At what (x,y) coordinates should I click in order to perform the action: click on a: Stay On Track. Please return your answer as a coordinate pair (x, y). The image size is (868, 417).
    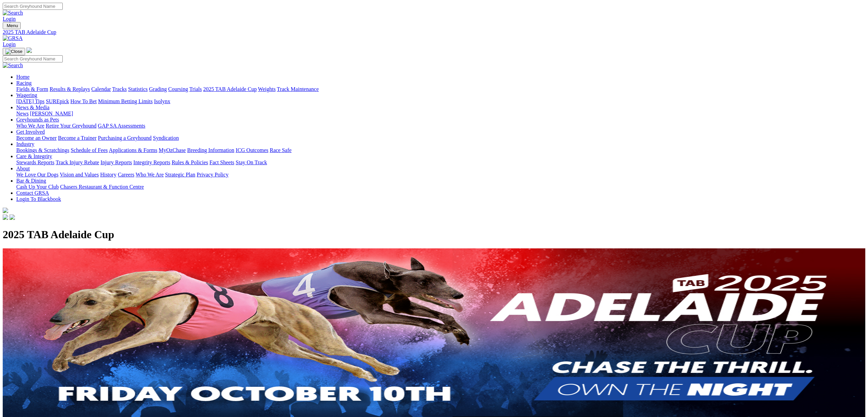
    Looking at the image, I should click on (251, 162).